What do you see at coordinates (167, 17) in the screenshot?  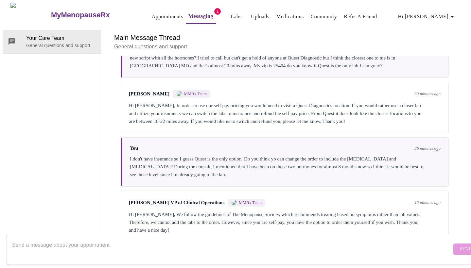 I see `a: Appointments` at bounding box center [167, 17].